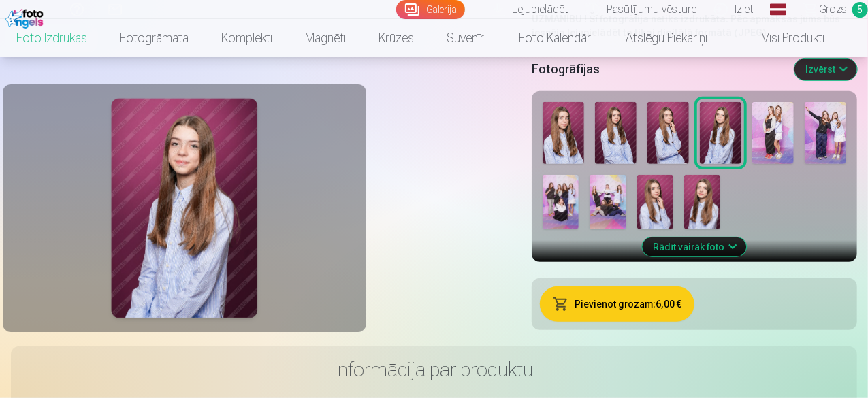 This screenshot has width=868, height=398. I want to click on a: Atslēgu piekariņi, so click(666, 38).